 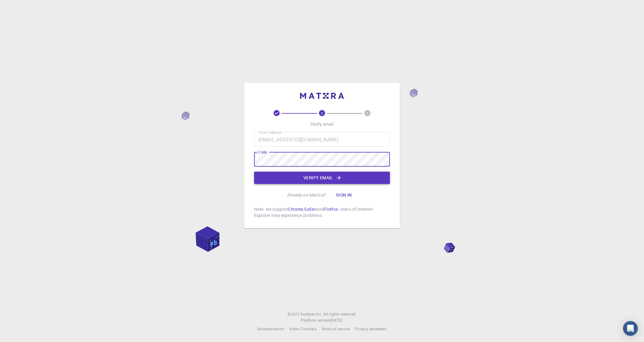 I want to click on label: Code, so click(x=262, y=152).